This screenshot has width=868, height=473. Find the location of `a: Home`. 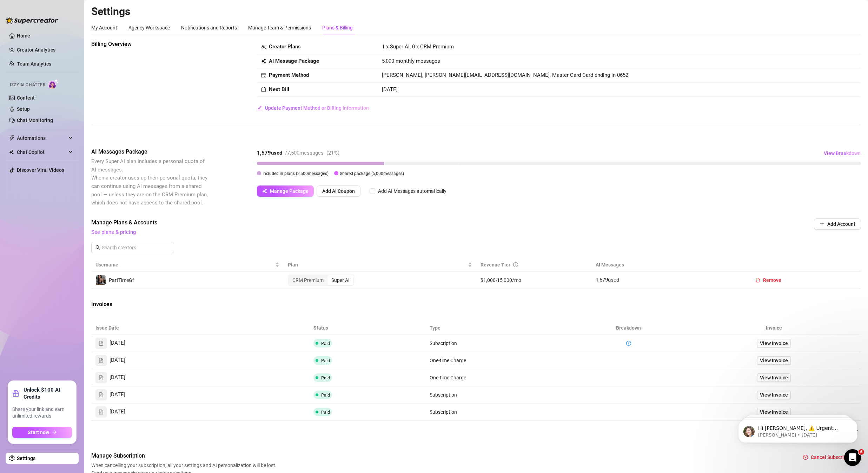

a: Home is located at coordinates (24, 35).